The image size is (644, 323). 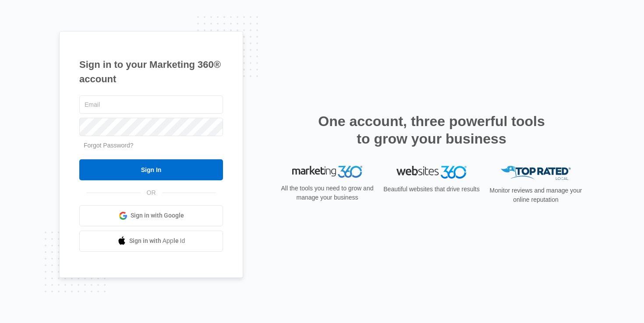 I want to click on p: Beautiful websites that drive results, so click(x=432, y=189).